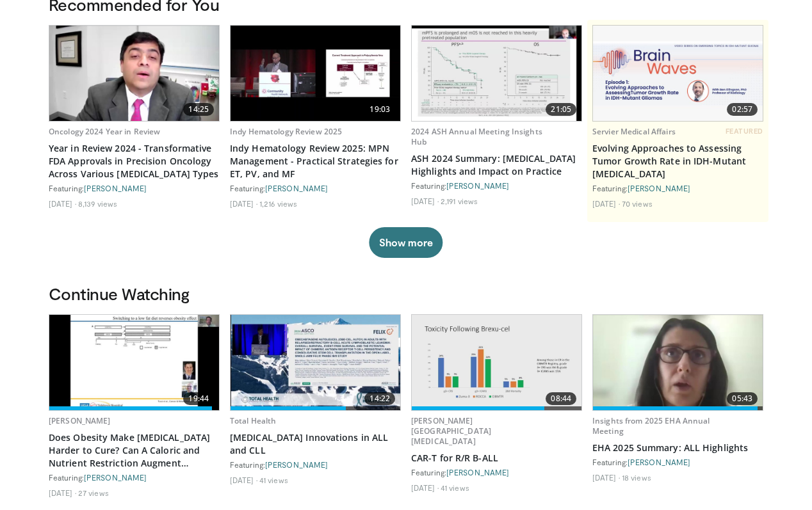 Image resolution: width=812 pixels, height=510 pixels. What do you see at coordinates (651, 426) in the screenshot?
I see `a: Insights from 2025 EHA Annual Meeting` at bounding box center [651, 426].